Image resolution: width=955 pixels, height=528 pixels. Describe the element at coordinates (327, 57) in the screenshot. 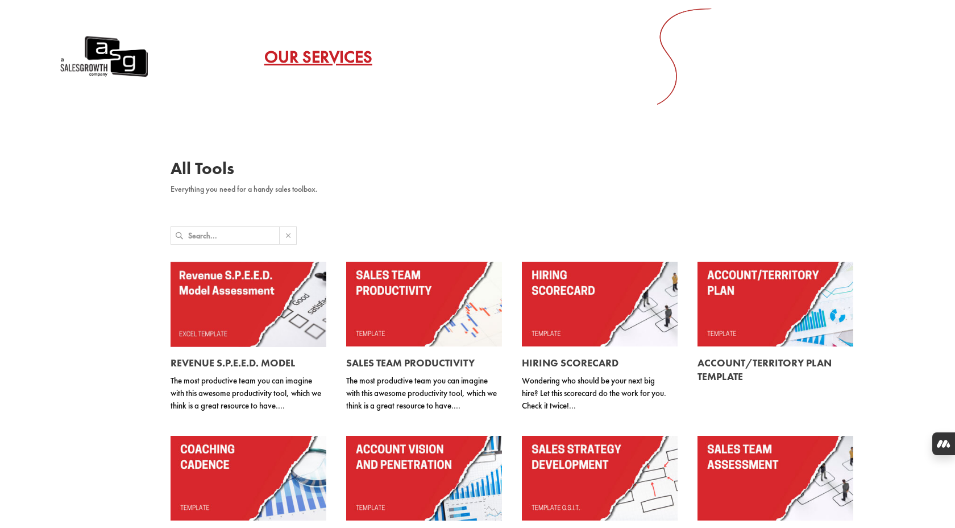

I see `a: Our Services` at that location.